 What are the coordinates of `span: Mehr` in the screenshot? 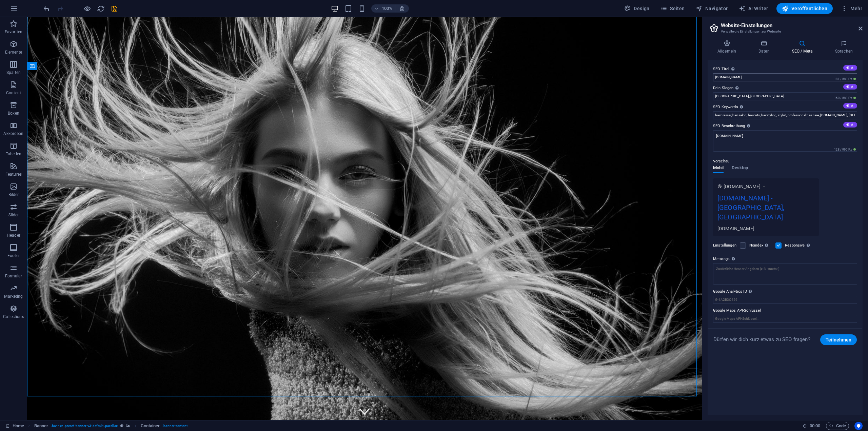 It's located at (852, 9).